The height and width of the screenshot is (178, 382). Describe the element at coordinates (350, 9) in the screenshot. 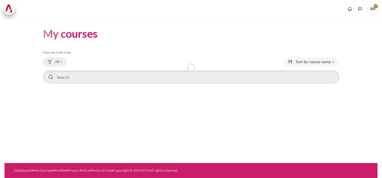

I see `div: Show notification window with no new notifications` at that location.